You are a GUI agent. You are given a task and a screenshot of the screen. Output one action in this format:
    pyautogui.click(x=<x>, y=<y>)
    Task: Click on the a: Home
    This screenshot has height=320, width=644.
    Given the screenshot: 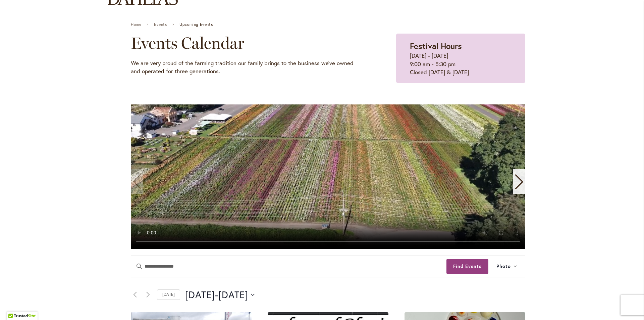 What is the action you would take?
    pyautogui.click(x=136, y=25)
    